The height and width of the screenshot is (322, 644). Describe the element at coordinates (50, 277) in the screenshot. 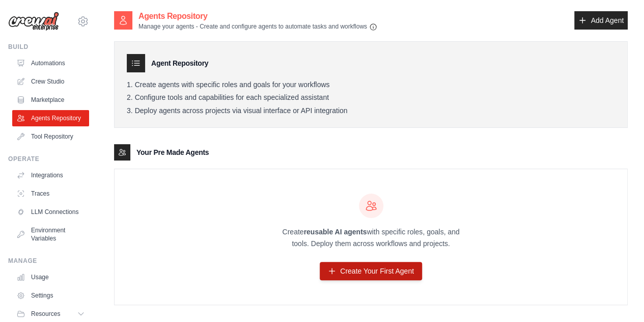

I see `a: Usage` at that location.